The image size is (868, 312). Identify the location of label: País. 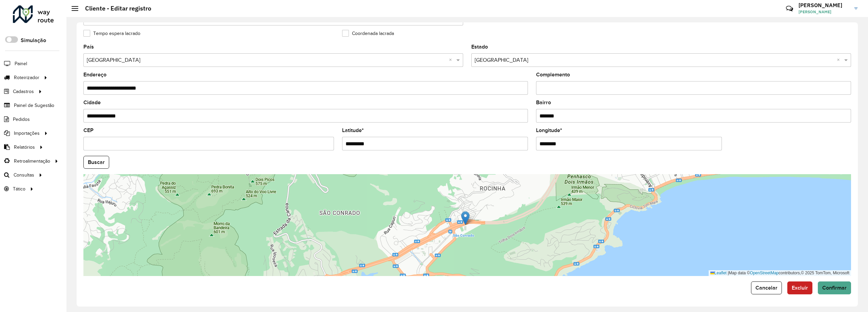
(88, 47).